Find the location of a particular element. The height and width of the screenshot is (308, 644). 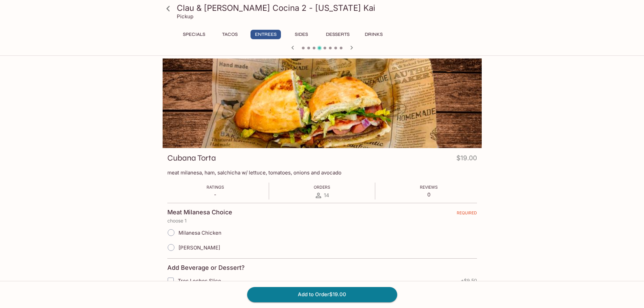

span: 14 is located at coordinates (327, 195).